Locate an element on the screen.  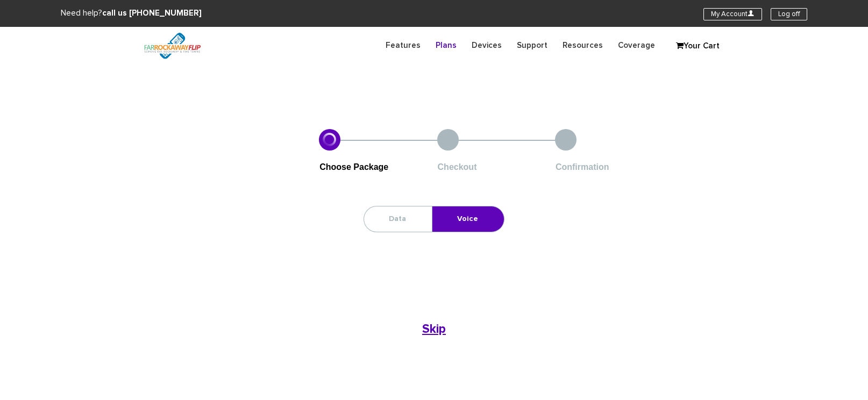
a: Voice is located at coordinates (467, 219).